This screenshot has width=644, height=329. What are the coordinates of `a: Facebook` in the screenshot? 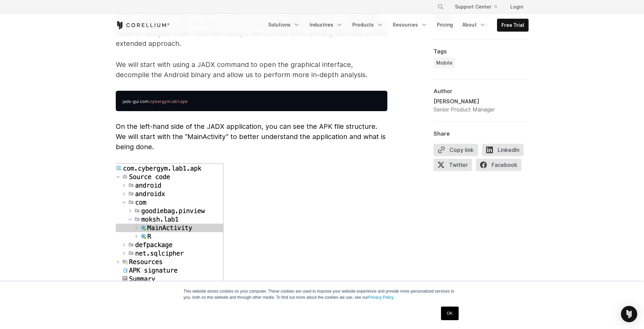 It's located at (501, 166).